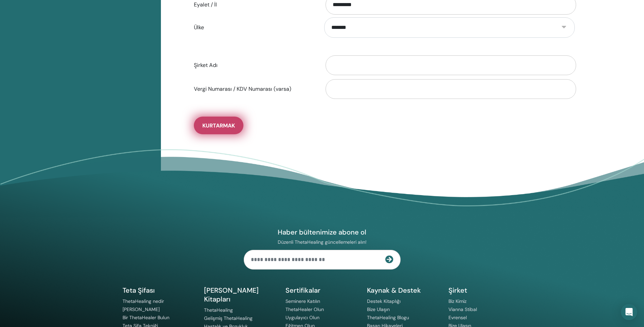 This screenshot has width=644, height=327. Describe the element at coordinates (629, 312) in the screenshot. I see `div: Intercom Messenger'ı açın` at that location.